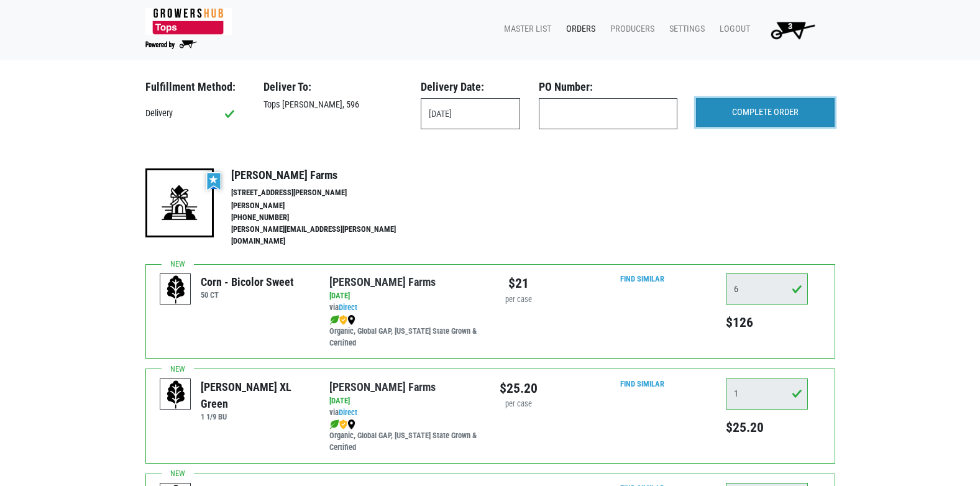 The image size is (980, 486). What do you see at coordinates (525, 29) in the screenshot?
I see `a: Master List` at bounding box center [525, 29].